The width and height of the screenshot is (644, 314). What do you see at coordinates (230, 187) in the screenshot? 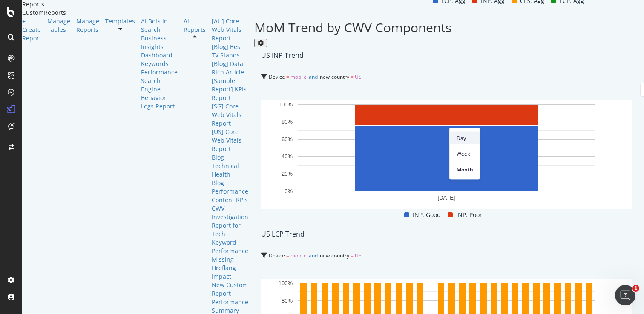
I see `a: Blog Performance` at bounding box center [230, 187].